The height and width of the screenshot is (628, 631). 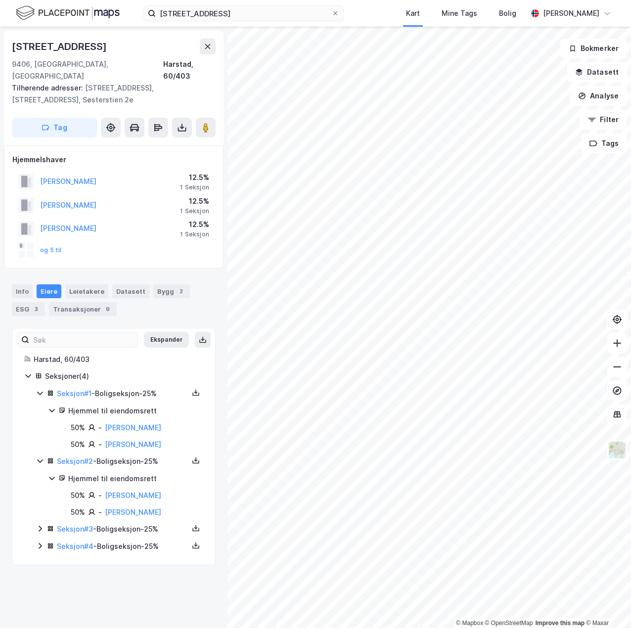 What do you see at coordinates (54, 128) in the screenshot?
I see `button: Tag` at bounding box center [54, 128].